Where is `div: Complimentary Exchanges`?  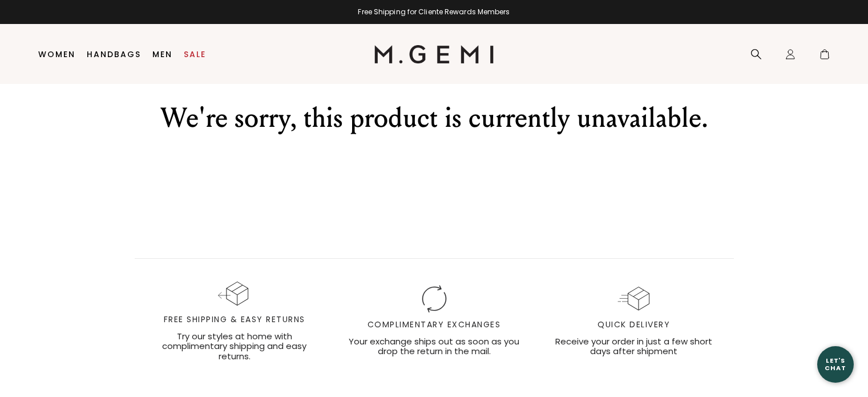 div: Complimentary Exchanges is located at coordinates (434, 324).